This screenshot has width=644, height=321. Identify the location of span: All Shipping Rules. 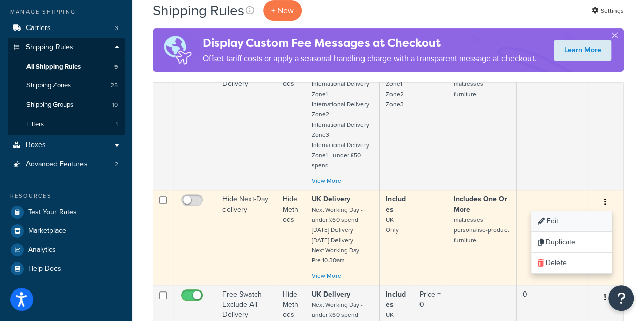
(53, 67).